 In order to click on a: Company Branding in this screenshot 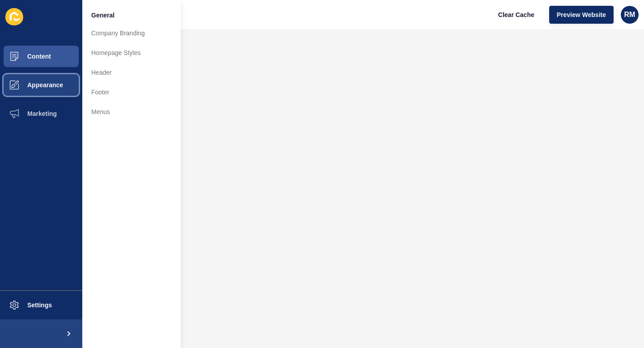, I will do `click(131, 33)`.